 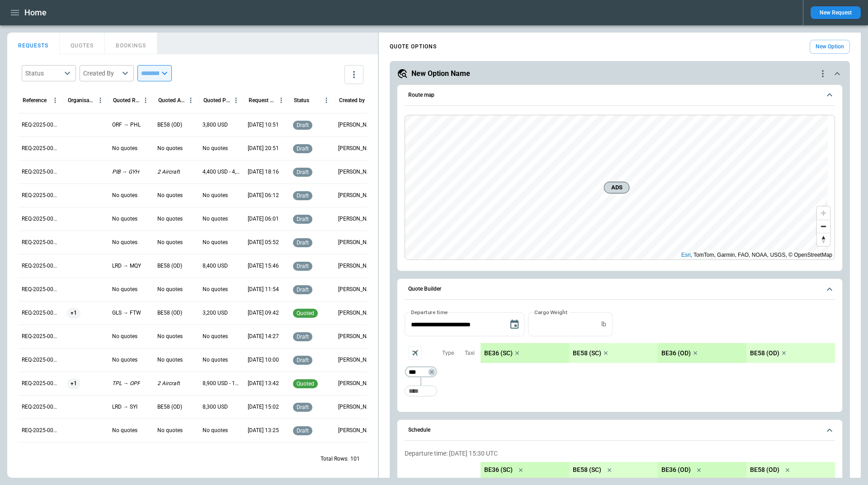 What do you see at coordinates (413, 46) in the screenshot?
I see `h4: QUOTE OPTIONS` at bounding box center [413, 46].